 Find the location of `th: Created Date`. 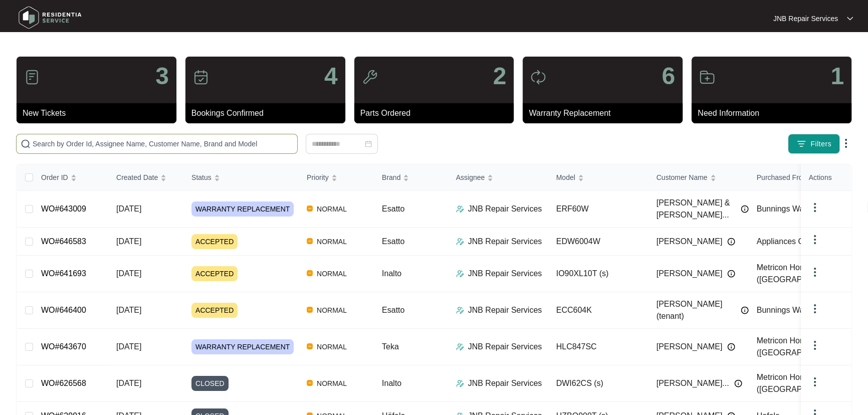

th: Created Date is located at coordinates (146, 177).